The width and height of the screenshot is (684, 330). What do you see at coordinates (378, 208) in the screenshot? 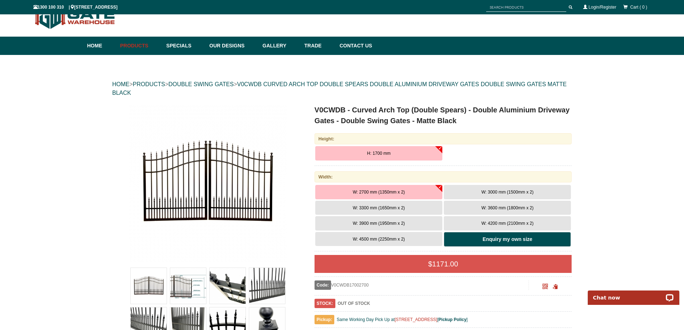
I see `span: W: 3300 mm (1650mm x 2)` at bounding box center [378, 208].